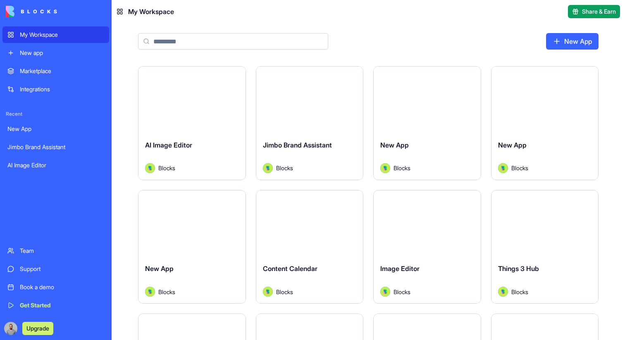 This screenshot has height=340, width=625. Describe the element at coordinates (56, 89) in the screenshot. I see `a: Integrations` at that location.